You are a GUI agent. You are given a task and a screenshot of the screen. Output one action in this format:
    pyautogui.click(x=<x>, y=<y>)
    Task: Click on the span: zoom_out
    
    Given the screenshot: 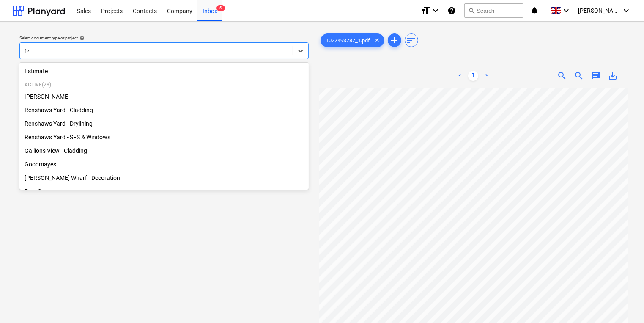 What is the action you would take?
    pyautogui.click(x=579, y=76)
    